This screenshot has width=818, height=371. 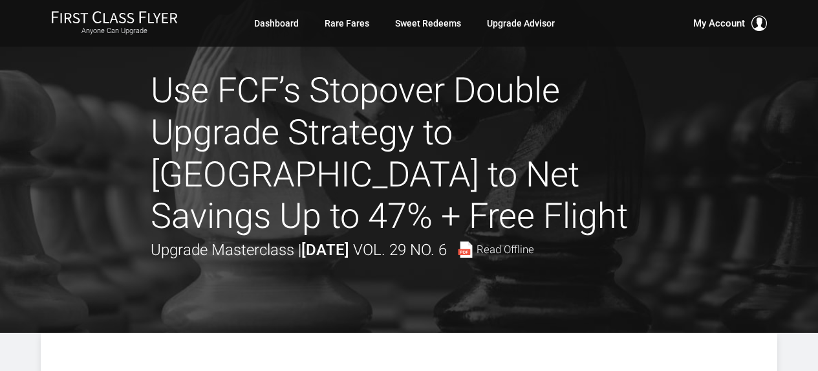 What do you see at coordinates (428, 23) in the screenshot?
I see `a: Sweet Redeems` at bounding box center [428, 23].